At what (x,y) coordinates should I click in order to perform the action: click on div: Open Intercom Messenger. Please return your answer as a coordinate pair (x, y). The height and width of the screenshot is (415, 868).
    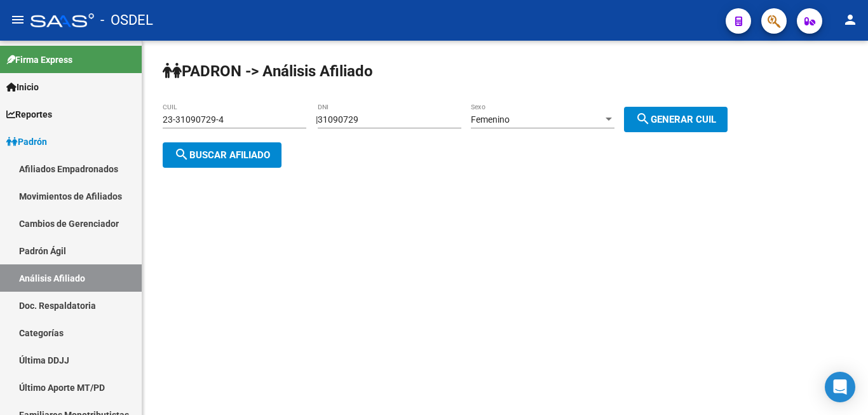
    Looking at the image, I should click on (840, 387).